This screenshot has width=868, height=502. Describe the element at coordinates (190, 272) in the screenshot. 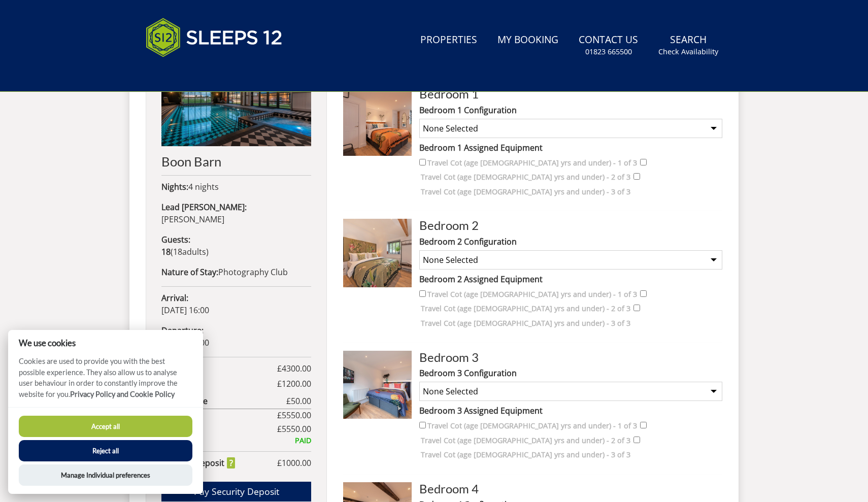

I see `strong: Nature of Stay:` at that location.